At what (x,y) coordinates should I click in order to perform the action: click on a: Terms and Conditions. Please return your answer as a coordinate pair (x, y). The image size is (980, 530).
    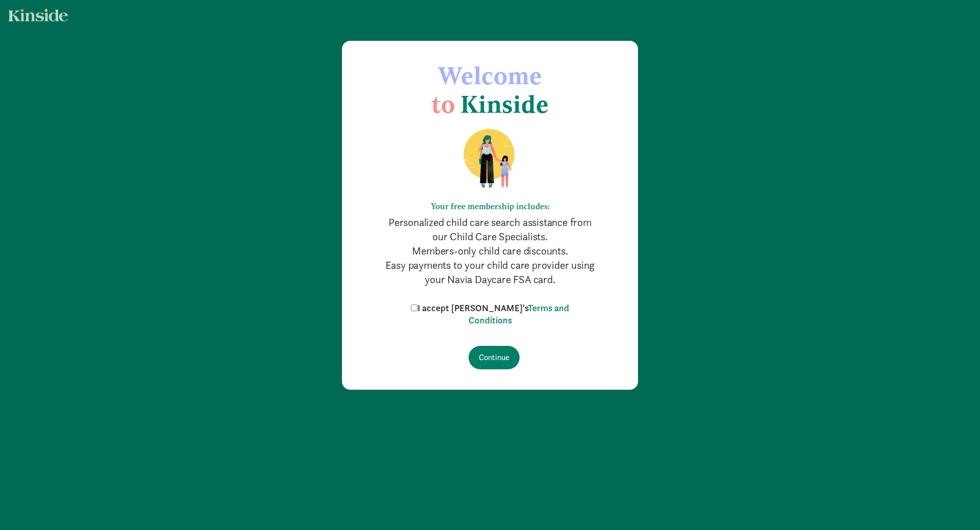
    Looking at the image, I should click on (519, 314).